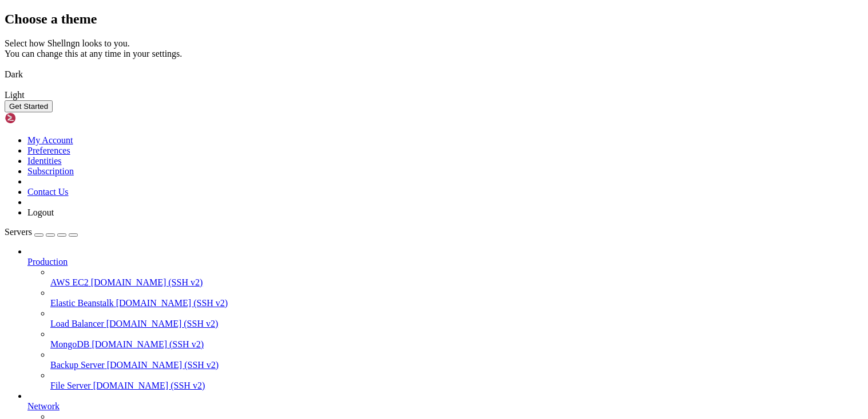  Describe the element at coordinates (50, 171) in the screenshot. I see `a: Subscription` at that location.